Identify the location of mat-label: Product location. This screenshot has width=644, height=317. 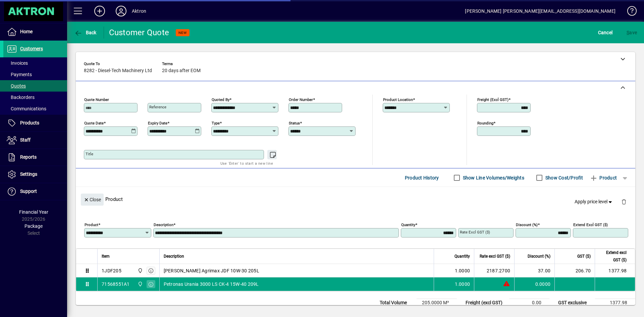
(398, 100).